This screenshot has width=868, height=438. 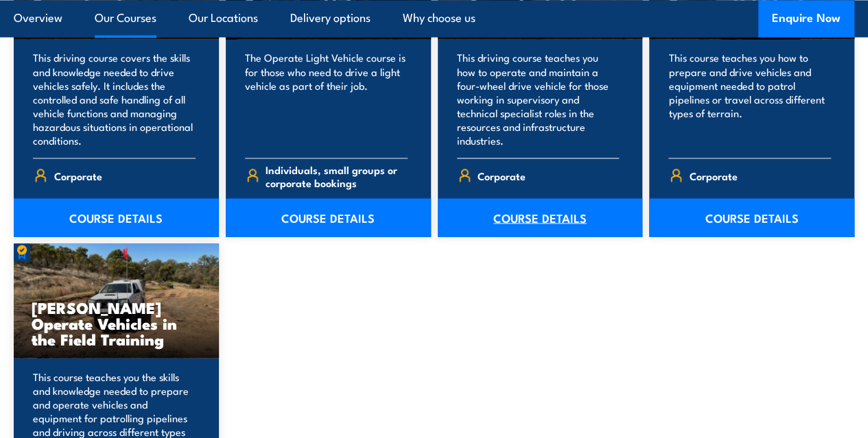 I want to click on p: This course teaches you how to prepare and drive vehicles and equipment needed to patrol pipeline..., so click(x=749, y=99).